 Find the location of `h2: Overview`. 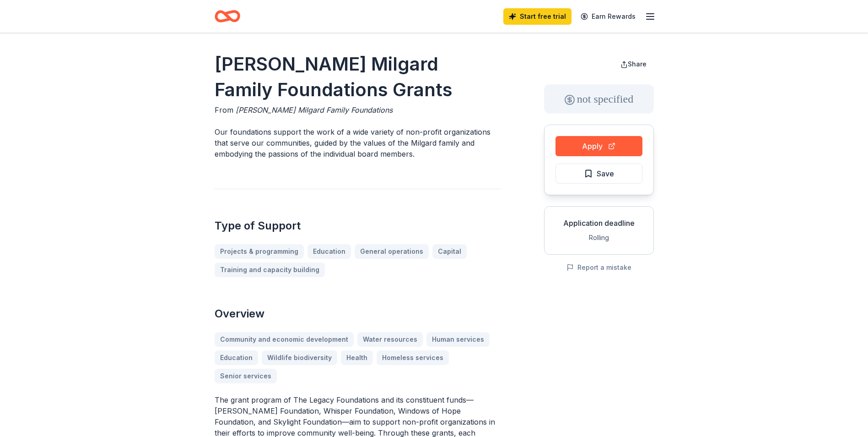

h2: Overview is located at coordinates (358, 314).